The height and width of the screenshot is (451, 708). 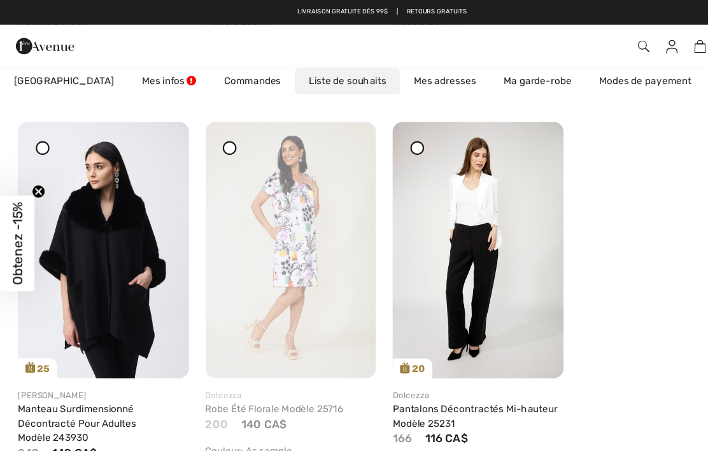 I want to click on a: Robe Été Florale Modèle 25716, so click(x=254, y=378).